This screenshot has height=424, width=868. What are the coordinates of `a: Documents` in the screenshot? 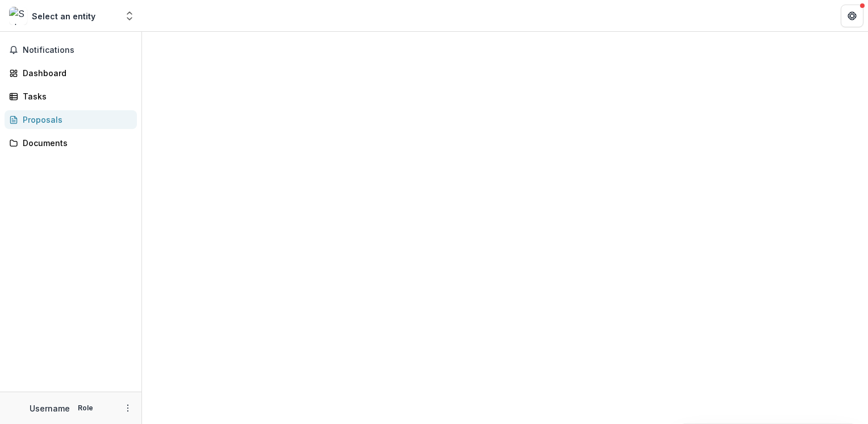 It's located at (70, 143).